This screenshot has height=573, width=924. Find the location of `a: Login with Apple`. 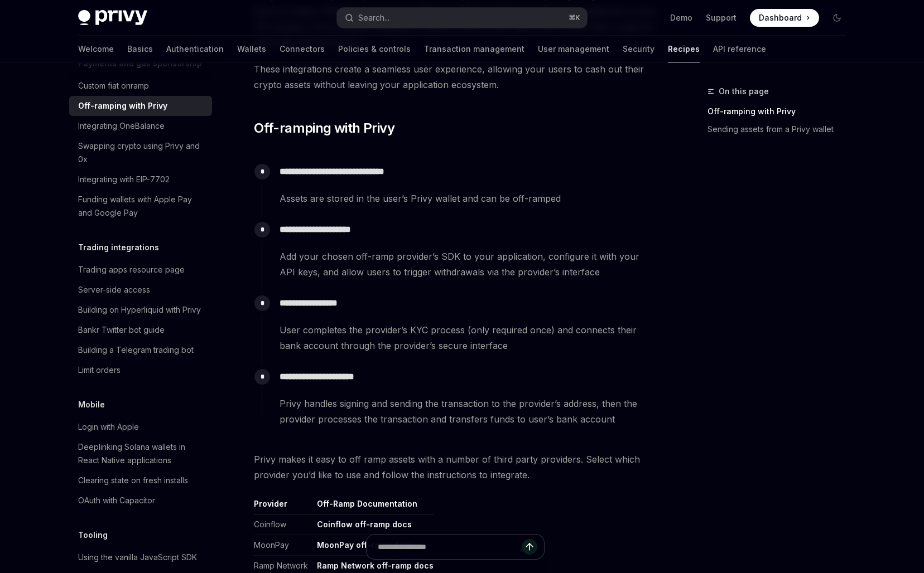

a: Login with Apple is located at coordinates (141, 427).